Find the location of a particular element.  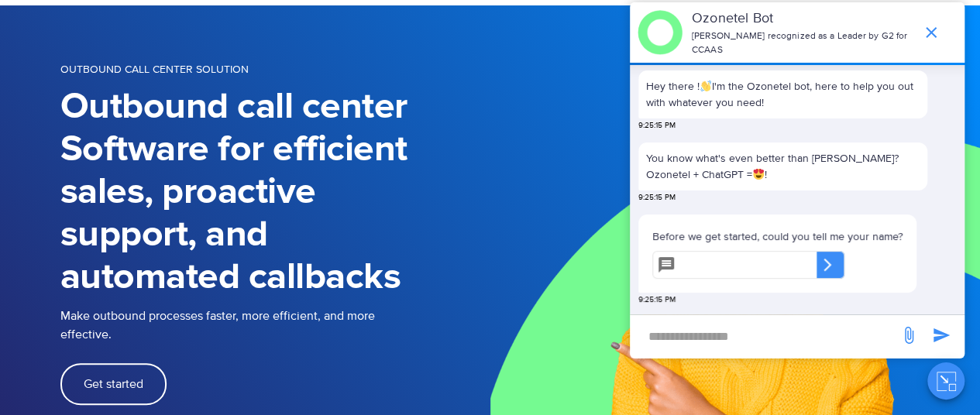

p: Hey there ! I'm the Ozonetel bot, here to help you out with whatever you need! is located at coordinates (782, 94).